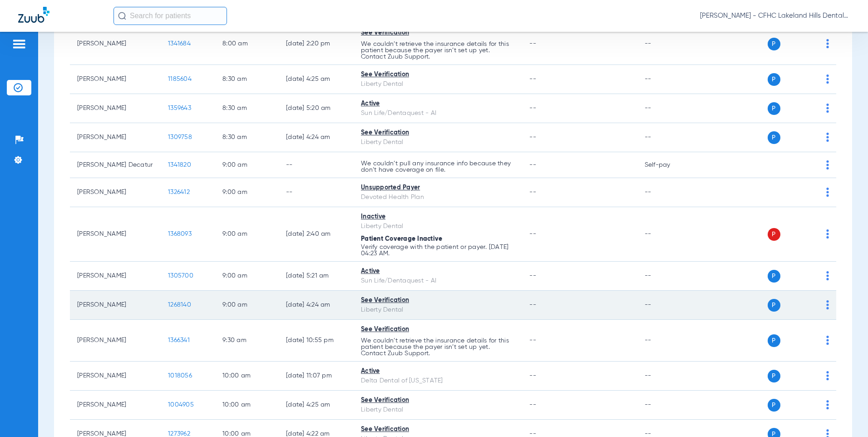  I want to click on span: Patient Coverage Inactive, so click(401, 239).